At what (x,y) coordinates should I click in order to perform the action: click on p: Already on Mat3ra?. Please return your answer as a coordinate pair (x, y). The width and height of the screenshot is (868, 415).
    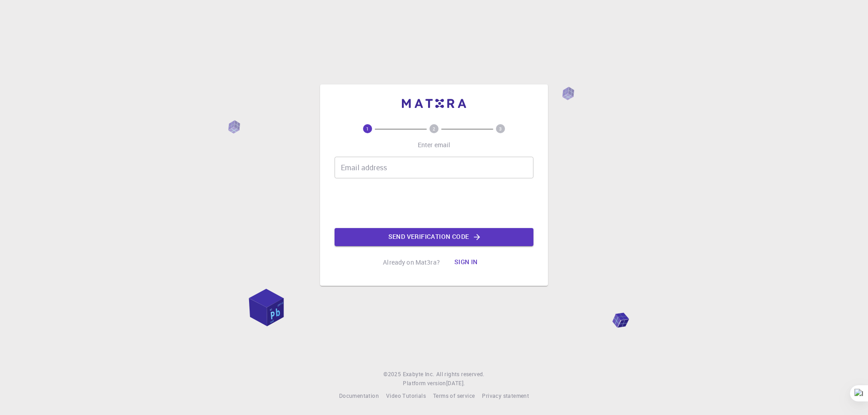
    Looking at the image, I should click on (411, 263).